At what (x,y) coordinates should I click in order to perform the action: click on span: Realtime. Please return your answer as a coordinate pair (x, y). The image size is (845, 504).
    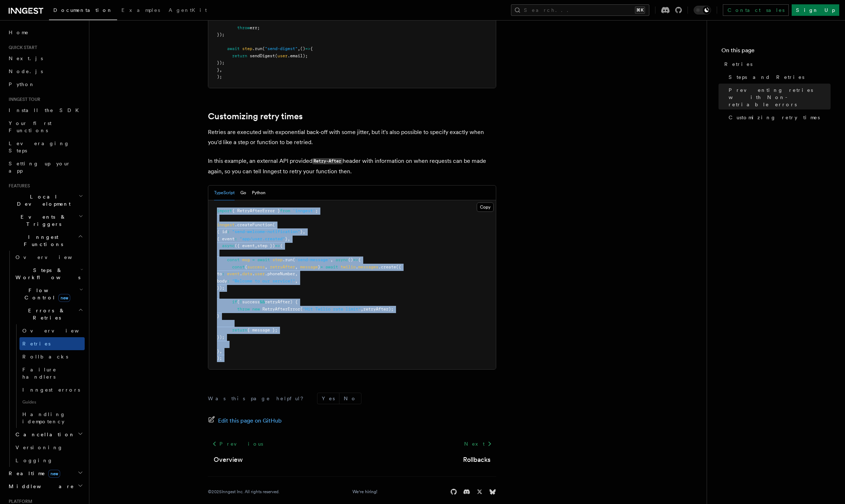
    Looking at the image, I should click on (33, 473).